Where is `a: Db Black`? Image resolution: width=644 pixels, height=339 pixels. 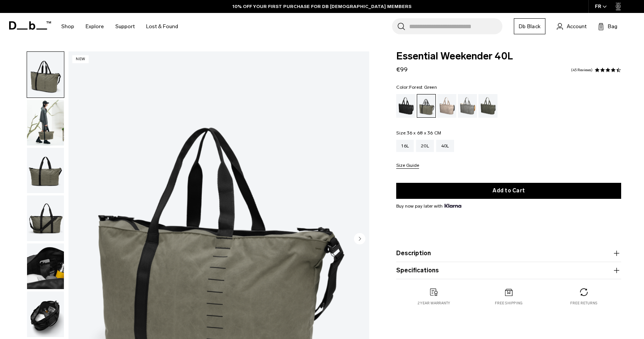
a: Db Black is located at coordinates (529, 26).